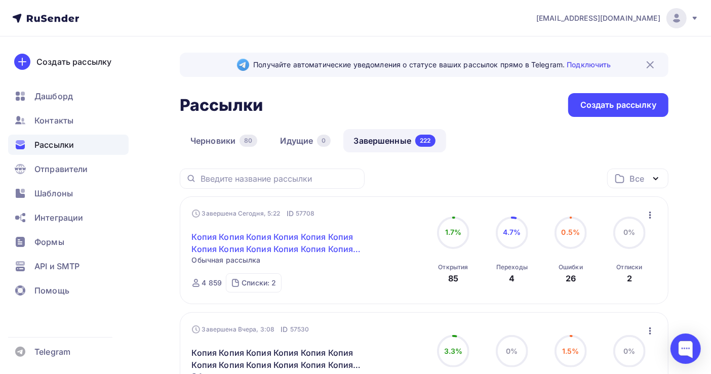 This screenshot has width=711, height=374. What do you see at coordinates (224, 141) in the screenshot?
I see `a: Черновики80` at bounding box center [224, 141].